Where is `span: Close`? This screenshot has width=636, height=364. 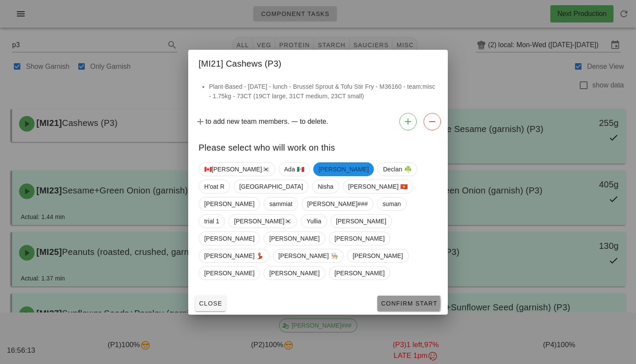
span: Close is located at coordinates (211, 303).